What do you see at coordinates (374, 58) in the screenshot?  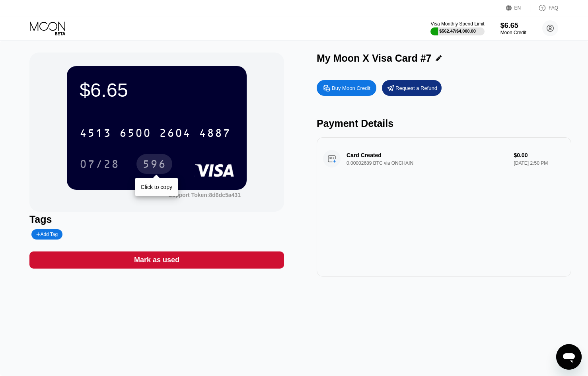 I see `div: My Moon X Visa Card #7` at bounding box center [374, 58].